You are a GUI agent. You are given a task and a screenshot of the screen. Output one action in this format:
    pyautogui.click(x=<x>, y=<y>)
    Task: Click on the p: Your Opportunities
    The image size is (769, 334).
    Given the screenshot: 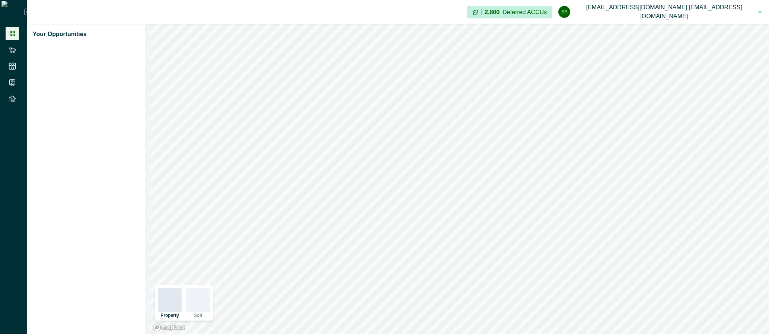 What is the action you would take?
    pyautogui.click(x=60, y=34)
    